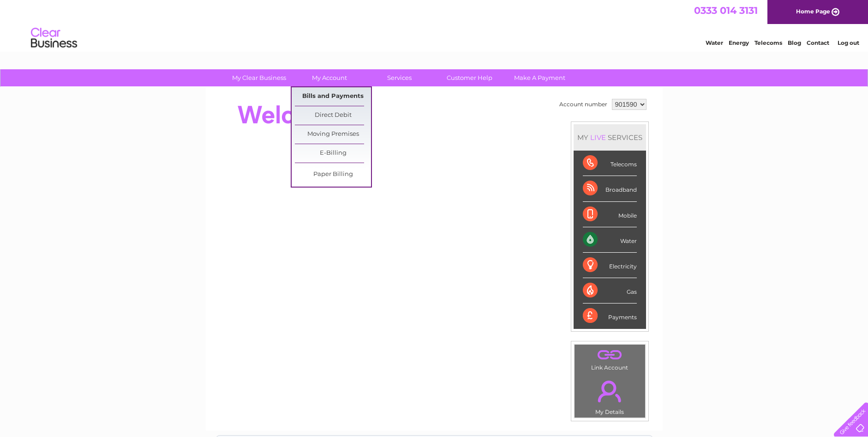  Describe the element at coordinates (583, 105) in the screenshot. I see `td: Account number` at that location.